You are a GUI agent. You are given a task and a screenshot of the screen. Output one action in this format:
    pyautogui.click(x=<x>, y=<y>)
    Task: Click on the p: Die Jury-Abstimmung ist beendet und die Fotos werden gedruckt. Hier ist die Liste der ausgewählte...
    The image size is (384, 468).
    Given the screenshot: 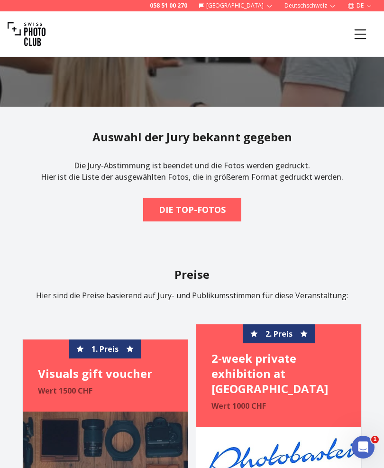 What is the action you would take?
    pyautogui.click(x=192, y=171)
    